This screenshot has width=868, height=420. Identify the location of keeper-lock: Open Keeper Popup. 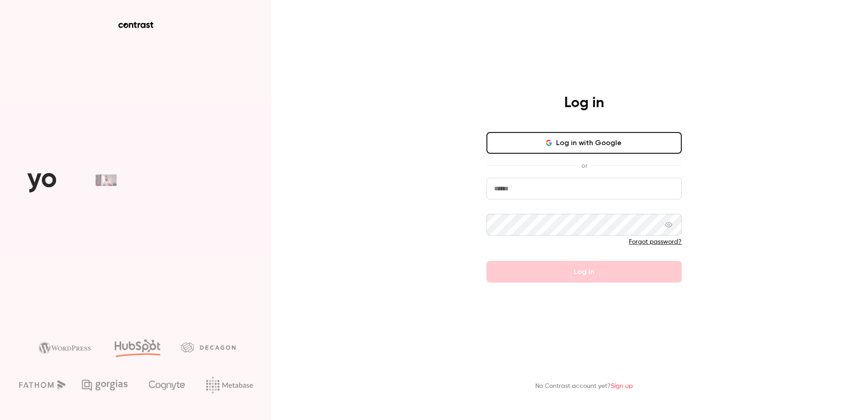
(669, 189).